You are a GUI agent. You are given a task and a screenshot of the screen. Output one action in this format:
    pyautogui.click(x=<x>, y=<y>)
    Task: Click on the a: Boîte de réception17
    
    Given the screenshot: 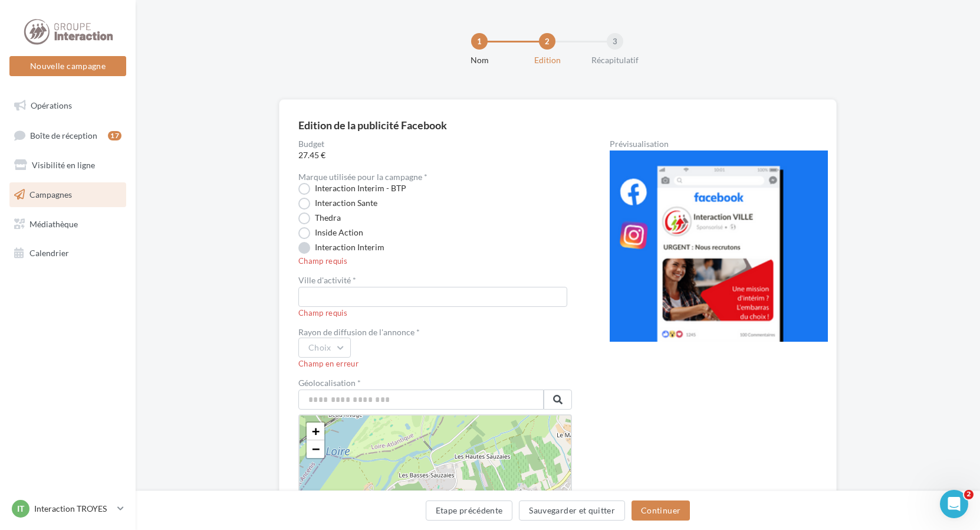 What is the action you would take?
    pyautogui.click(x=68, y=135)
    